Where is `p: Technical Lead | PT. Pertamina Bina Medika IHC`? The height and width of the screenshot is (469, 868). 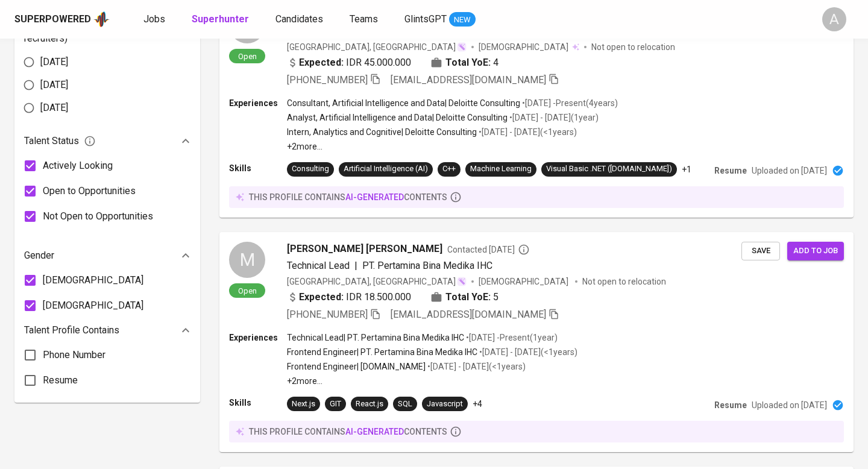
p: Technical Lead | PT. Pertamina Bina Medika IHC is located at coordinates (376, 338).